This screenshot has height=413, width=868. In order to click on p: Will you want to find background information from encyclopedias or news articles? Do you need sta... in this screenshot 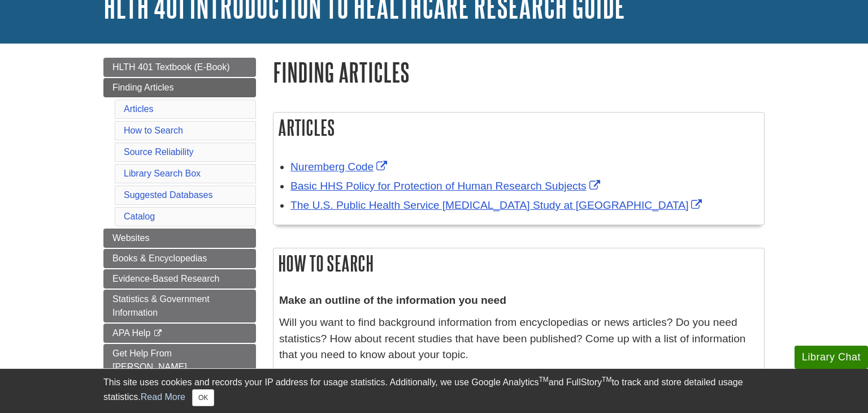, I will do `click(518, 339)`.